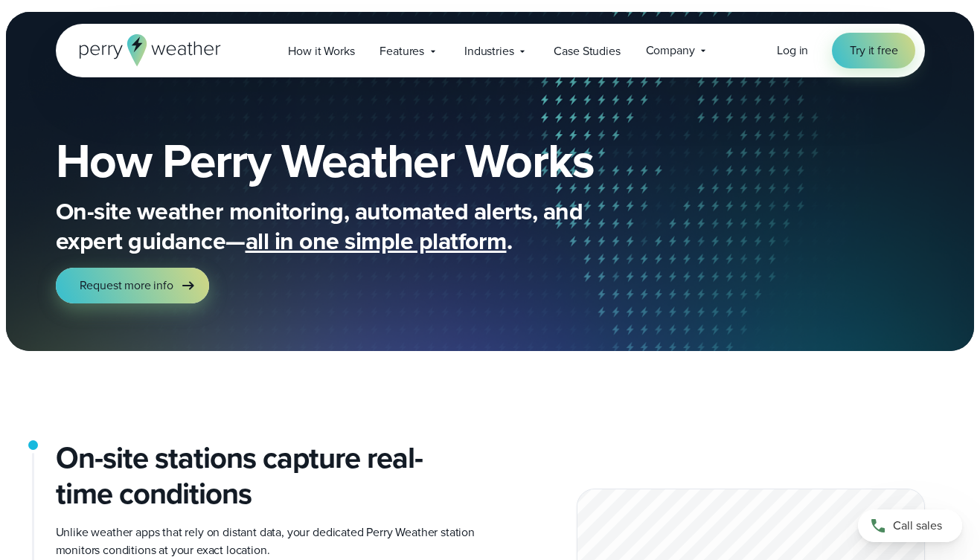 The width and height of the screenshot is (980, 560). I want to click on h1: How Perry Weather Works, so click(378, 160).